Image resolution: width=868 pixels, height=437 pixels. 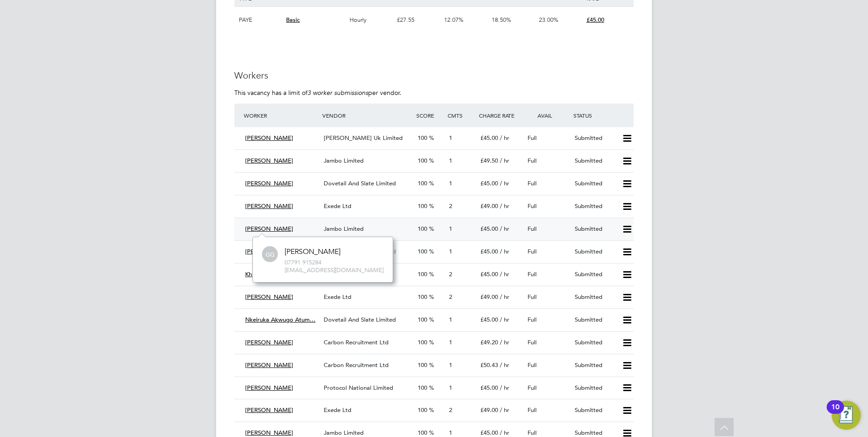 What do you see at coordinates (429, 115) in the screenshot?
I see `div: Score` at bounding box center [429, 115].